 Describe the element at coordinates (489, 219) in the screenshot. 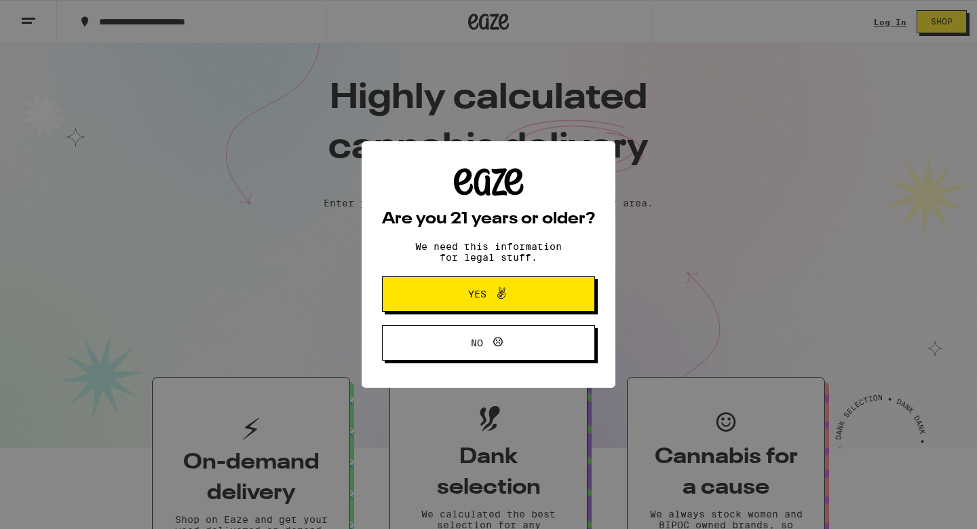

I see `h2: Are you 21 years or older?` at that location.